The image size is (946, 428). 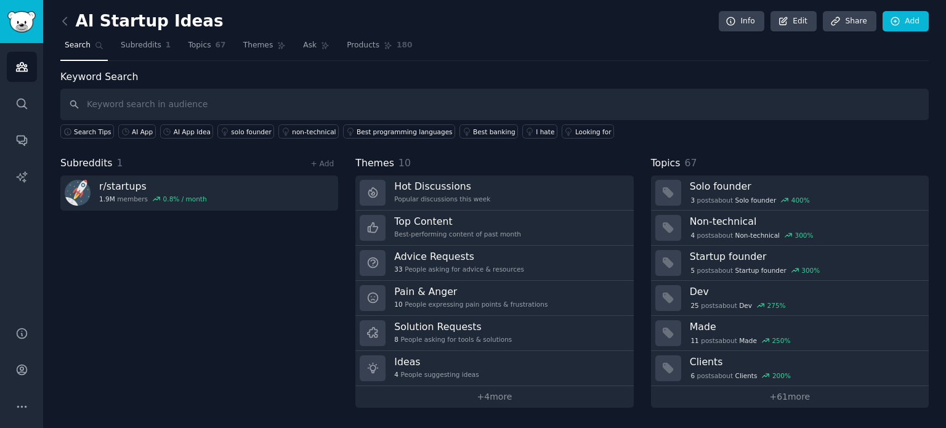 I want to click on h3: Startup founder, so click(x=805, y=256).